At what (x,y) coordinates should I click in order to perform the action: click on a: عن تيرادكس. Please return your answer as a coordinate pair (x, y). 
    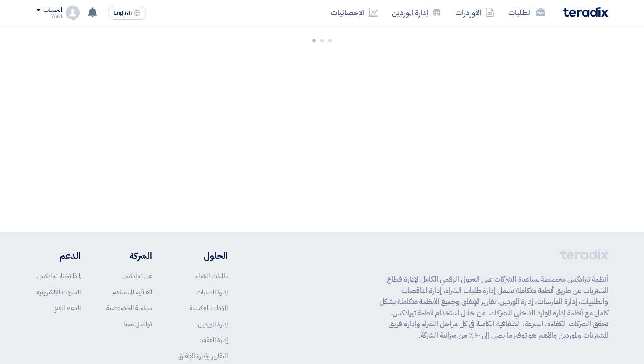
    Looking at the image, I should click on (137, 276).